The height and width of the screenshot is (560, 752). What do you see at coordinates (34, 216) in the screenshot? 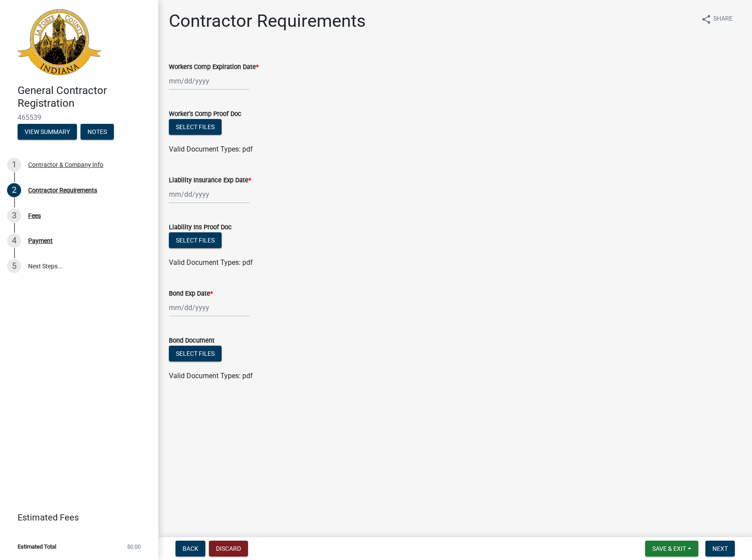
I see `div: Fees` at bounding box center [34, 216].